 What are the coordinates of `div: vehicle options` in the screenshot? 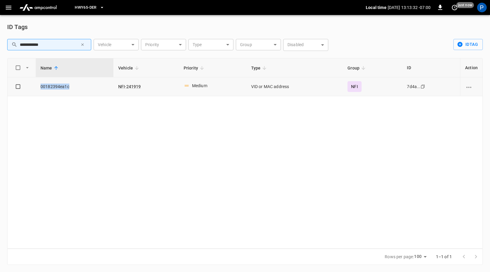 It's located at (471, 87).